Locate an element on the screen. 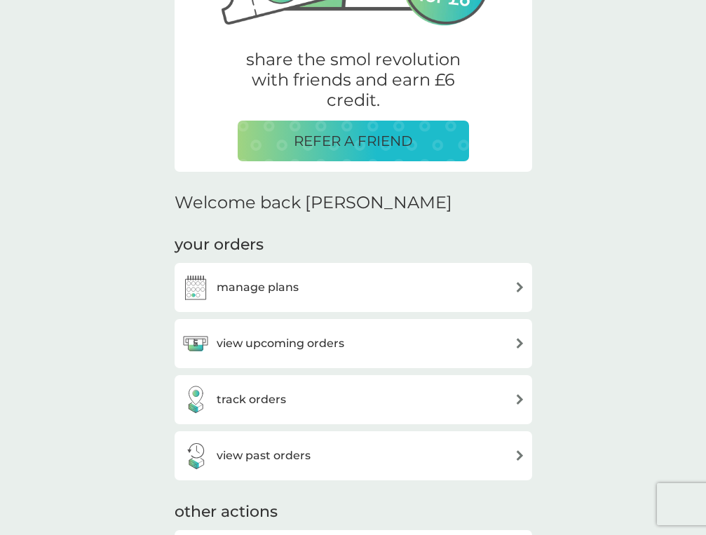 This screenshot has width=706, height=535. h3: track orders is located at coordinates (251, 399).